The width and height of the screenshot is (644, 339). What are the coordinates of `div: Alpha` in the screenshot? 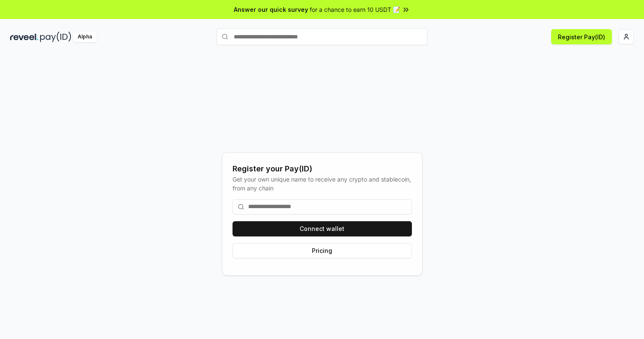 It's located at (85, 37).